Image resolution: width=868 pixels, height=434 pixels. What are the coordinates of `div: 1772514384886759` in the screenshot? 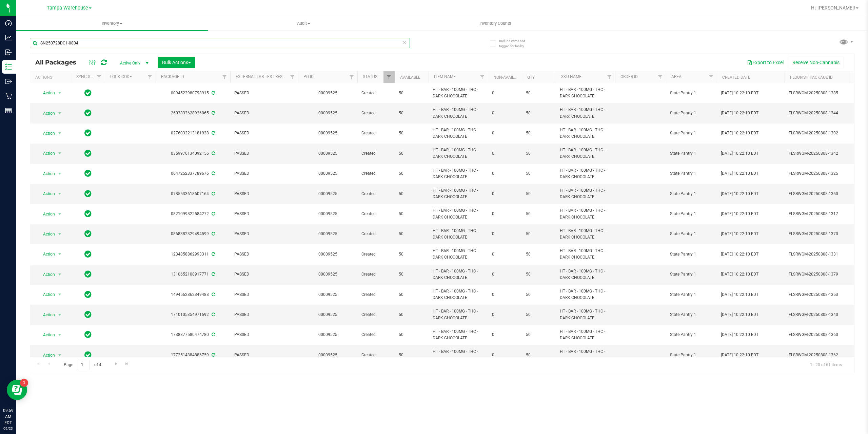 It's located at (193, 354).